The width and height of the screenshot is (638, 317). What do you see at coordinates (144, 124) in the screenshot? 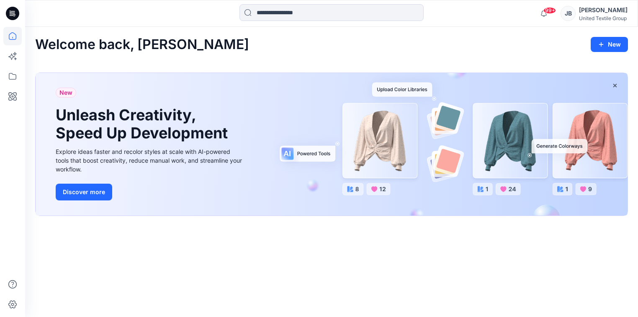
I see `h1: Unleash Creativity, Speed Up Development` at bounding box center [144, 124].